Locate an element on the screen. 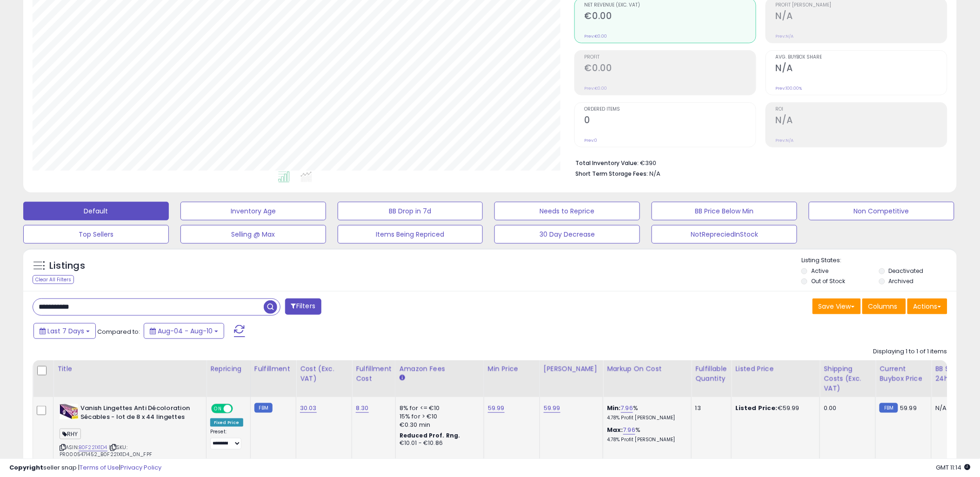 The image size is (980, 477). span: ON is located at coordinates (218, 409).